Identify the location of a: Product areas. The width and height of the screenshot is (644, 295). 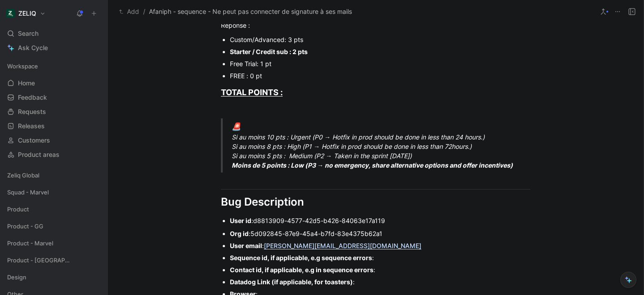
(54, 154).